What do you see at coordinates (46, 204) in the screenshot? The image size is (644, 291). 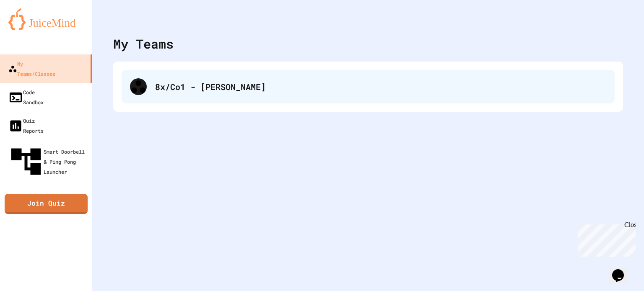 I see `a: Join Quiz` at bounding box center [46, 204].